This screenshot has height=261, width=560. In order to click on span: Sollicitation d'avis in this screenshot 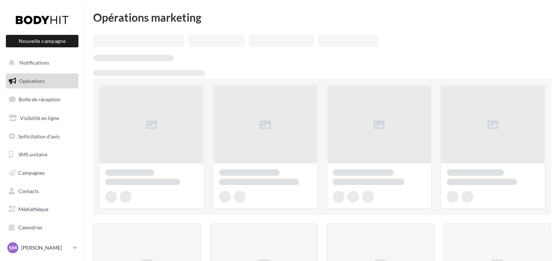, I will do `click(39, 136)`.